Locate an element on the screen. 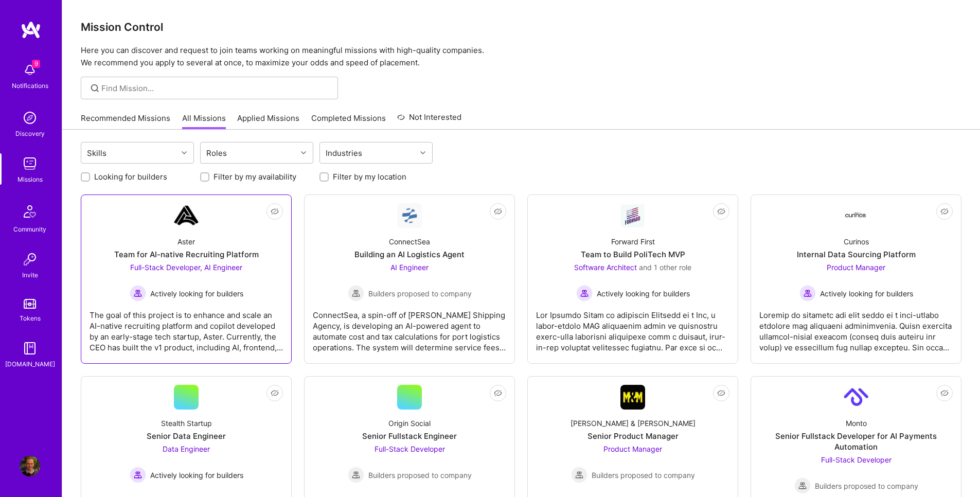  i: icon SearchGrey is located at coordinates (95, 88).